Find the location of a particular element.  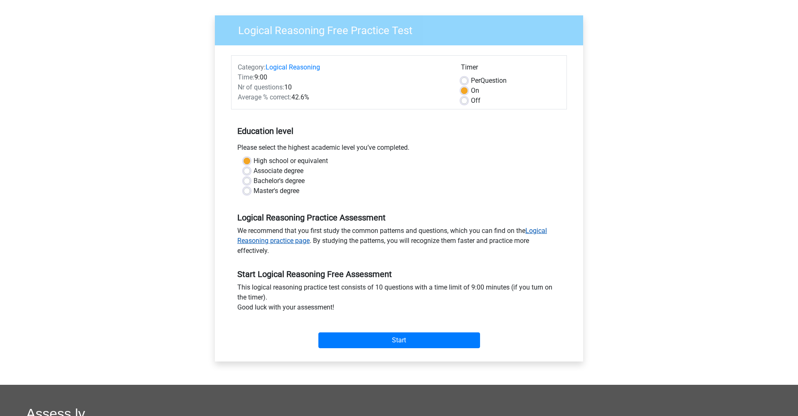

div: Please select the highest academic level you’ve completed. is located at coordinates (399, 149).